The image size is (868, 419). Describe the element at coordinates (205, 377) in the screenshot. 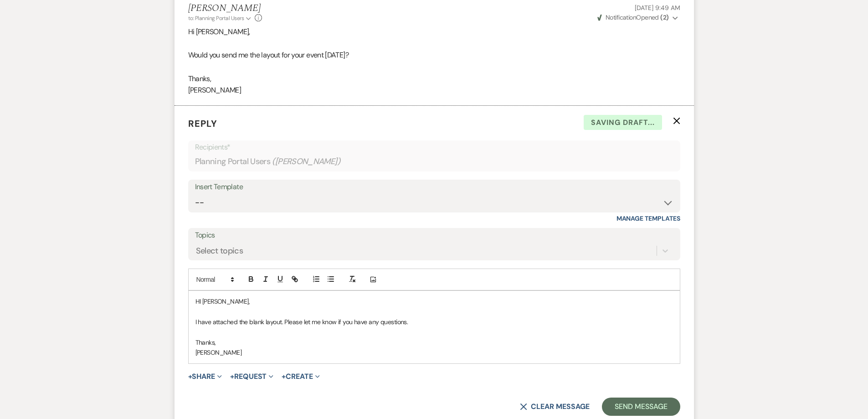

I see `button: Share` at that location.